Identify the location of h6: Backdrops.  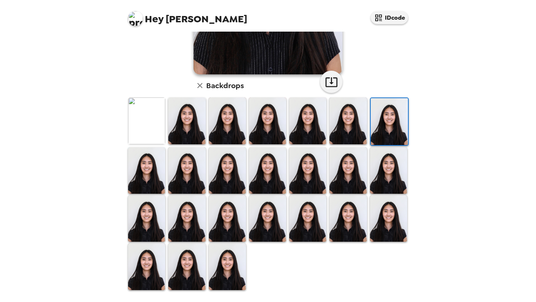
(225, 86).